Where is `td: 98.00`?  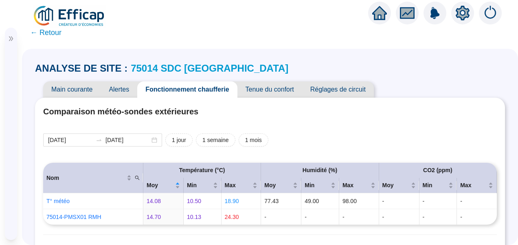
td: 98.00 is located at coordinates (359, 201).